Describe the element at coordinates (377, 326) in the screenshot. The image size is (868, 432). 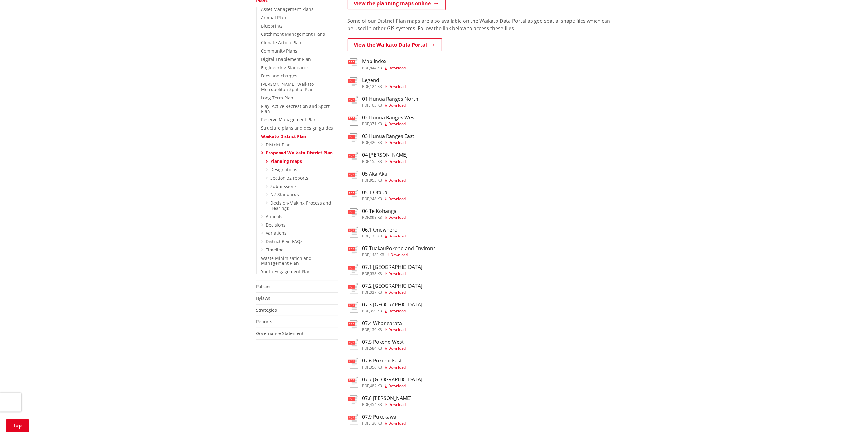
I see `a: 07.4 Whangarata pdf,156 KB Download` at that location.